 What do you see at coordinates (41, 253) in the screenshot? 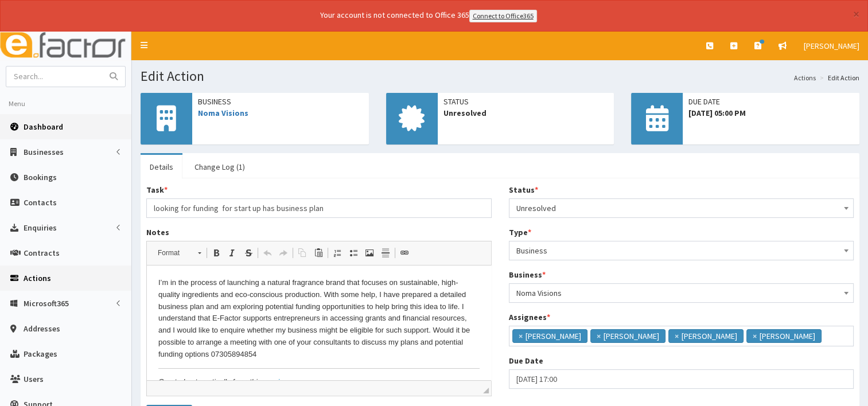
I see `span: Contracts` at bounding box center [41, 253].